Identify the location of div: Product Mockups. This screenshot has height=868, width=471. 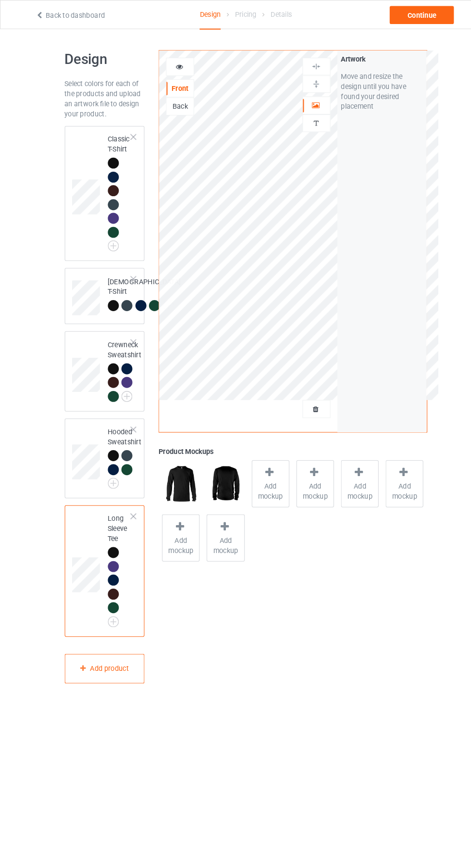
(280, 433).